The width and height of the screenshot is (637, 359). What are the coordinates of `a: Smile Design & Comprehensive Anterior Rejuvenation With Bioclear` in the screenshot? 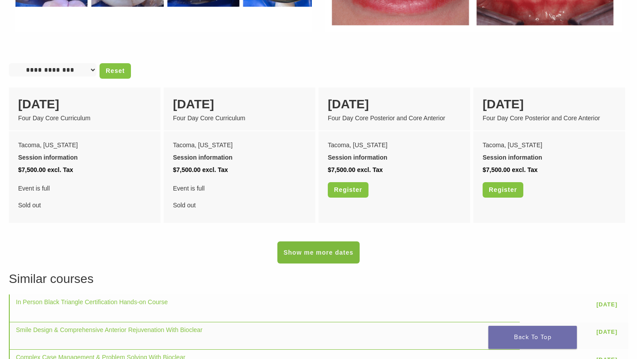 It's located at (109, 330).